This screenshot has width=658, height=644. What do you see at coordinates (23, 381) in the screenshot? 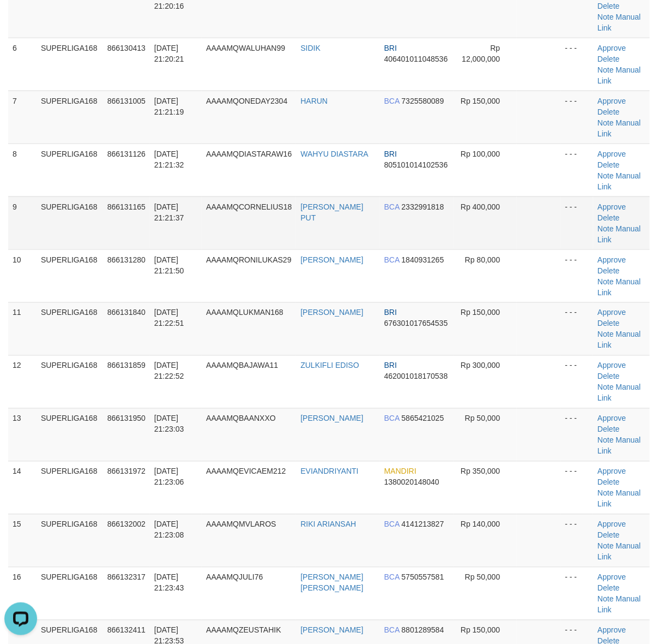
I see `td: 12` at bounding box center [23, 381].